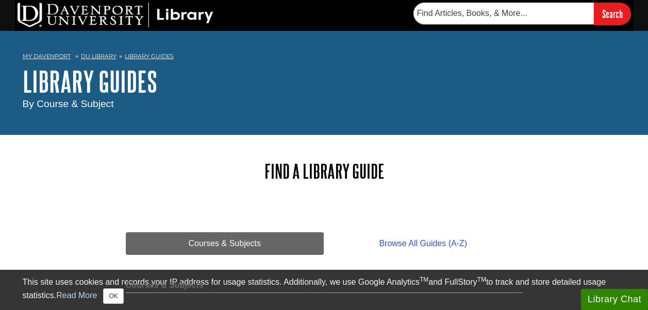  I want to click on form: Searches DU Library's articles, books, and more, so click(522, 13).